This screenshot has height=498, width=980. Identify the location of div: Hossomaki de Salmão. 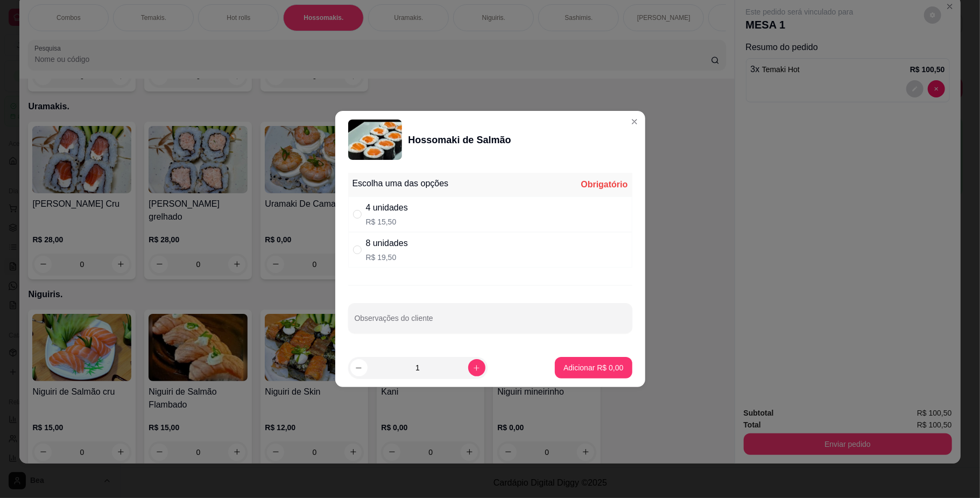
(460, 140).